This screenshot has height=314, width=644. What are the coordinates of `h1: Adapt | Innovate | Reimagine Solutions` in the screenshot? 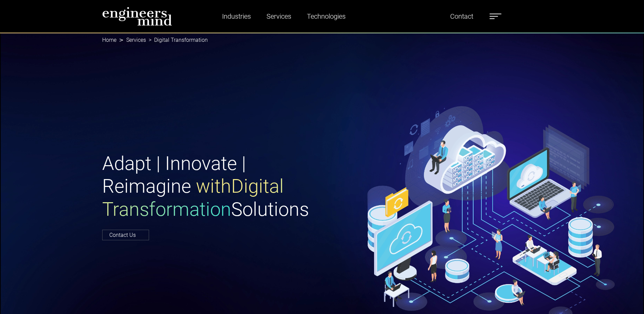 It's located at (210, 186).